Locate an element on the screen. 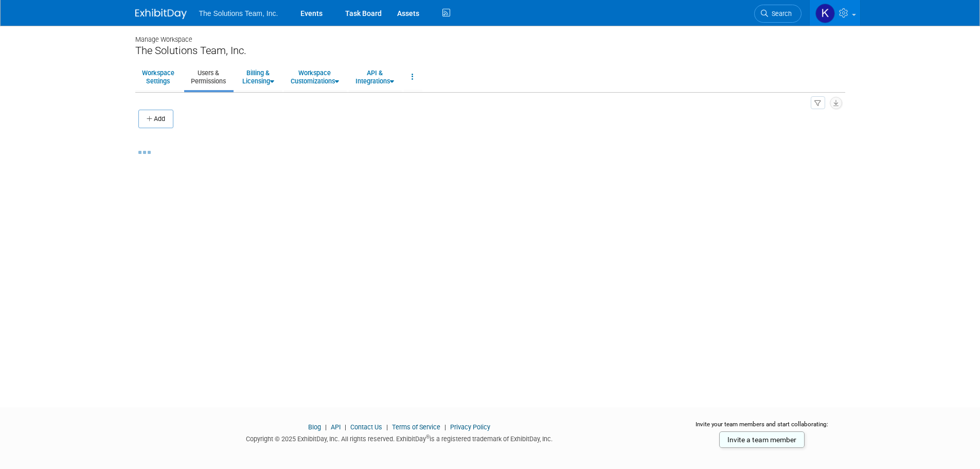 The image size is (980, 469). a: Invite a team member is located at coordinates (762, 439).